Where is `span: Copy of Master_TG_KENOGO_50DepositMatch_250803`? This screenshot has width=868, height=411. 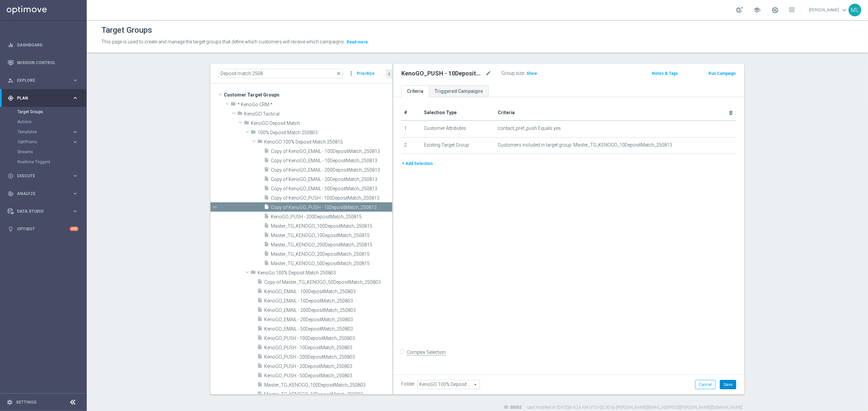 span: Copy of Master_TG_KENOGO_50DepositMatch_250803 is located at coordinates (328, 282).